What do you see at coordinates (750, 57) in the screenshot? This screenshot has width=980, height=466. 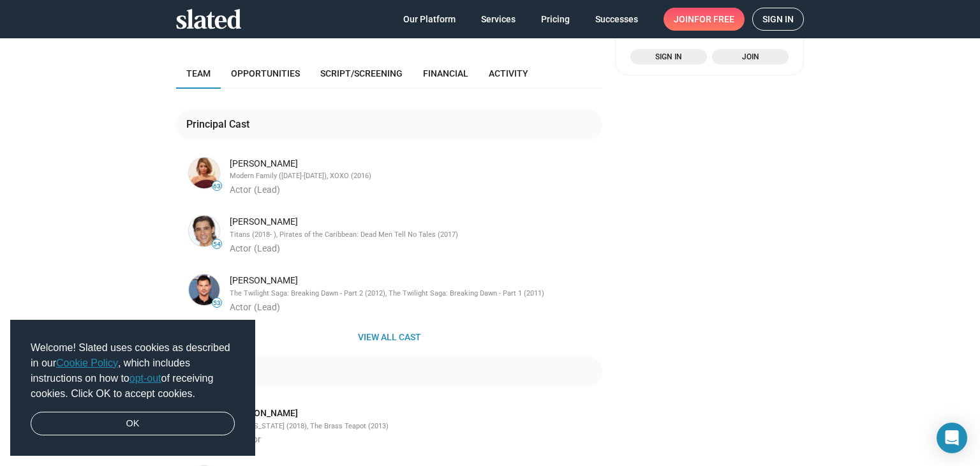 I see `a: Join` at bounding box center [750, 57].